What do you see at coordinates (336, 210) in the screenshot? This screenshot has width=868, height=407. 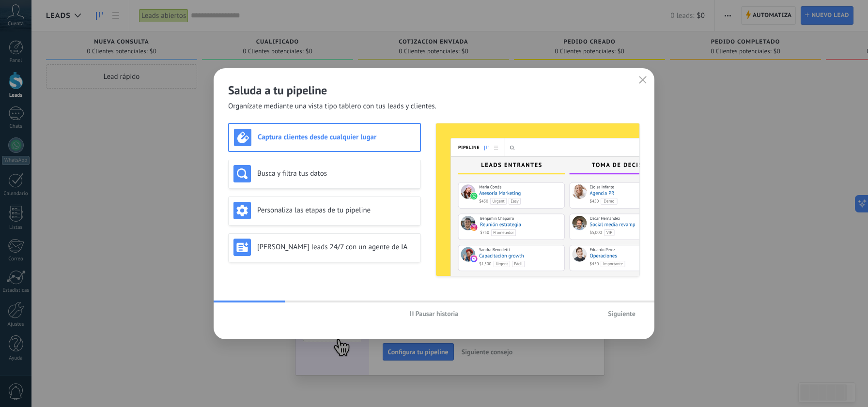 I see `h3: Personaliza las etapas de tu pipeline` at bounding box center [336, 210].